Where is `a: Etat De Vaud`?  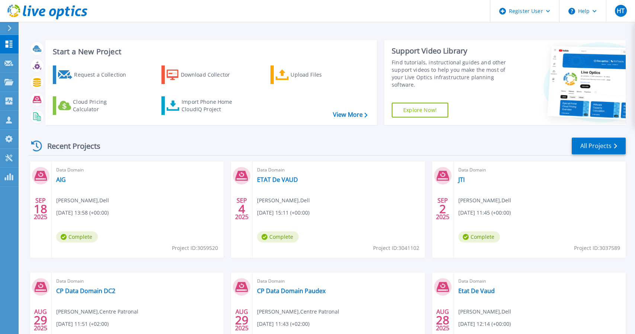
a: Etat De Vaud is located at coordinates (476, 291).